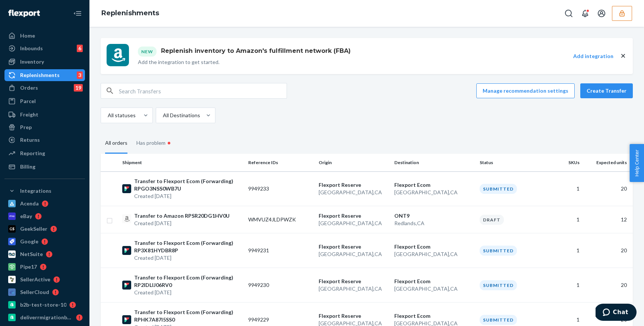 This screenshot has width=644, height=326. Describe the element at coordinates (45, 115) in the screenshot. I see `a: Freight` at that location.